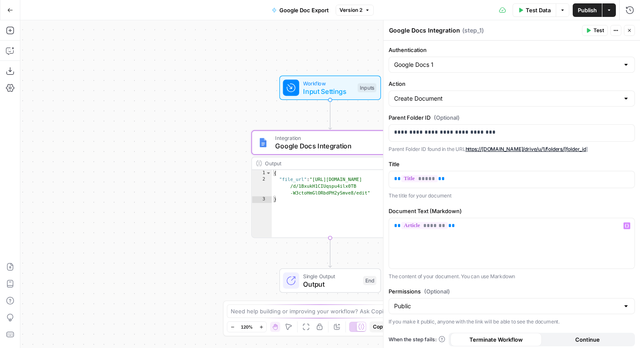 This screenshot has width=640, height=348. I want to click on button: Test, so click(595, 30).